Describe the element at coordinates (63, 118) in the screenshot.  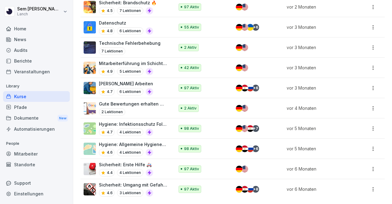
I see `div: New` at that location.